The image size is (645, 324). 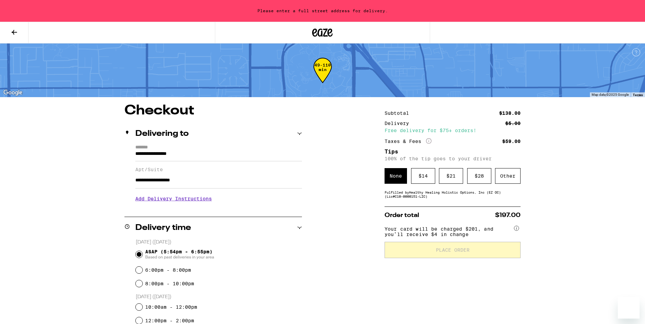 What do you see at coordinates (163, 228) in the screenshot?
I see `h2: Delivery time` at bounding box center [163, 228].